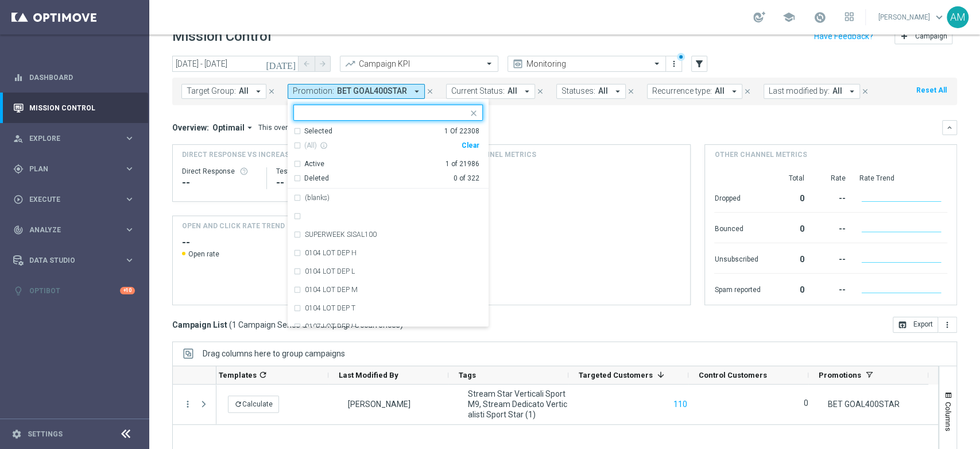 Image resolution: width=980 pixels, height=449 pixels. What do you see at coordinates (477, 91) in the screenshot?
I see `span: Current Status:` at bounding box center [477, 91].